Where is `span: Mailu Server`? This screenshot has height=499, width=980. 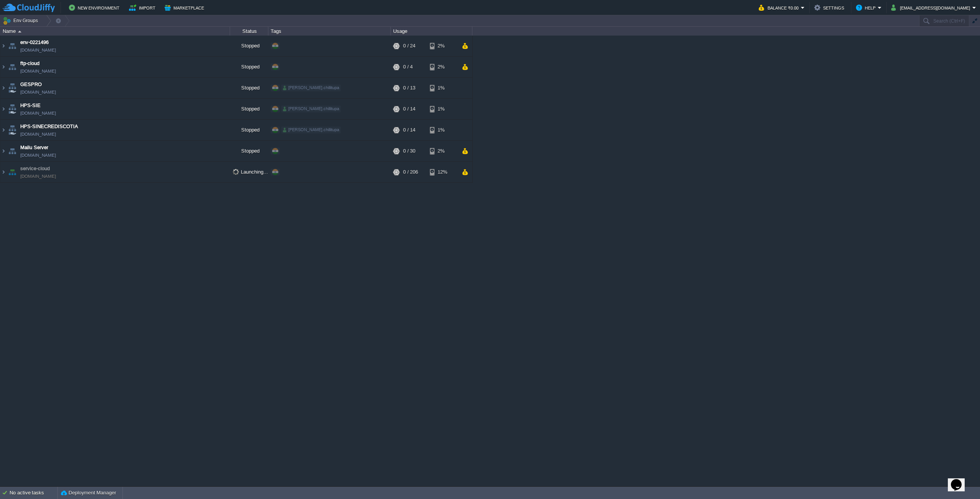 span: Mailu Server is located at coordinates (34, 148).